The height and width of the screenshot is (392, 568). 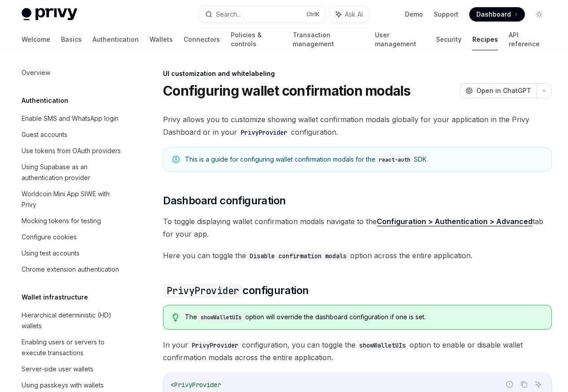 I want to click on div: Enabling users or servers to execute transactions, so click(x=72, y=347).